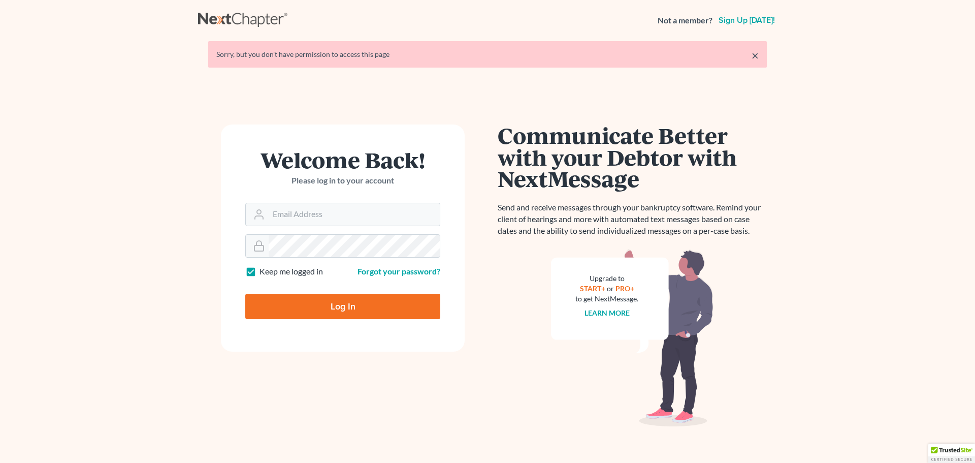 This screenshot has height=463, width=975. What do you see at coordinates (343, 306) in the screenshot?
I see `input: Log In` at bounding box center [343, 306].